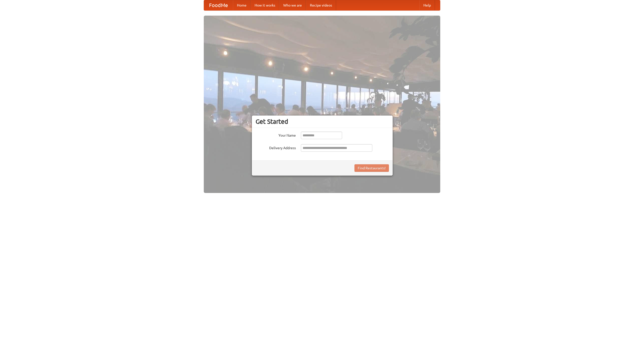 The height and width of the screenshot is (356, 644). Describe the element at coordinates (322, 121) in the screenshot. I see `h3: Get Started` at that location.